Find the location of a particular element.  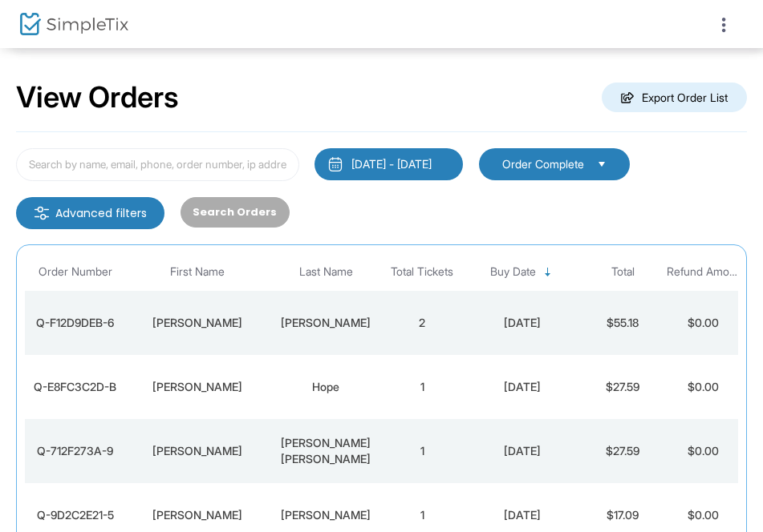

span: Last Name is located at coordinates (326, 271).